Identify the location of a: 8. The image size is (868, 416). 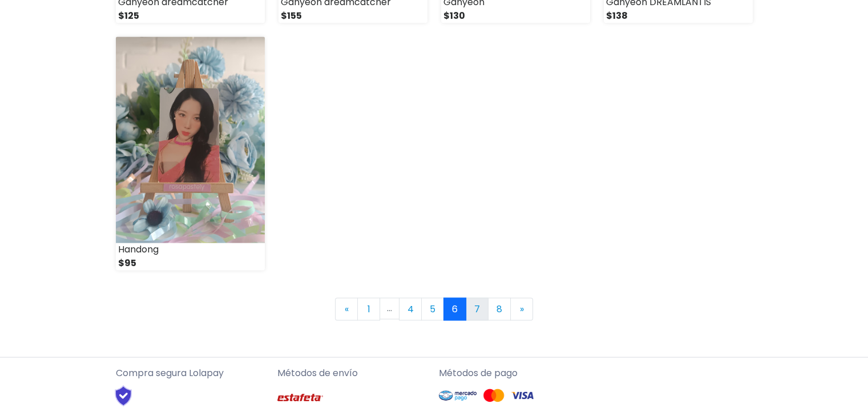
(499, 310).